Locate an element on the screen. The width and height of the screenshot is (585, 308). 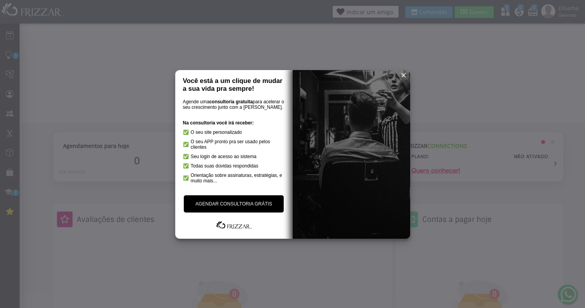
li: Seu login de acesso ao sistema is located at coordinates (234, 157).